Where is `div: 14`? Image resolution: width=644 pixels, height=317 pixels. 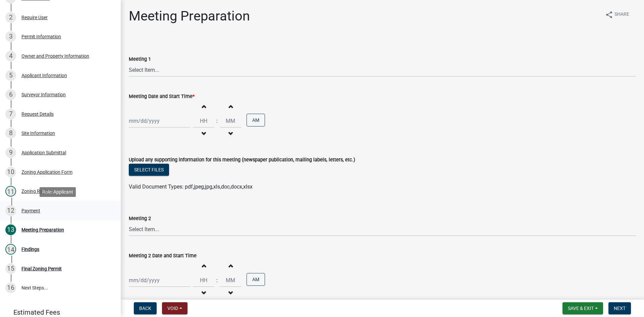
div: 14 is located at coordinates (11, 249).